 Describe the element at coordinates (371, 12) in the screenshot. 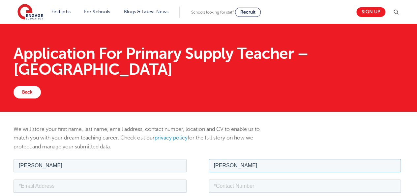

I see `a: Sign up` at that location.